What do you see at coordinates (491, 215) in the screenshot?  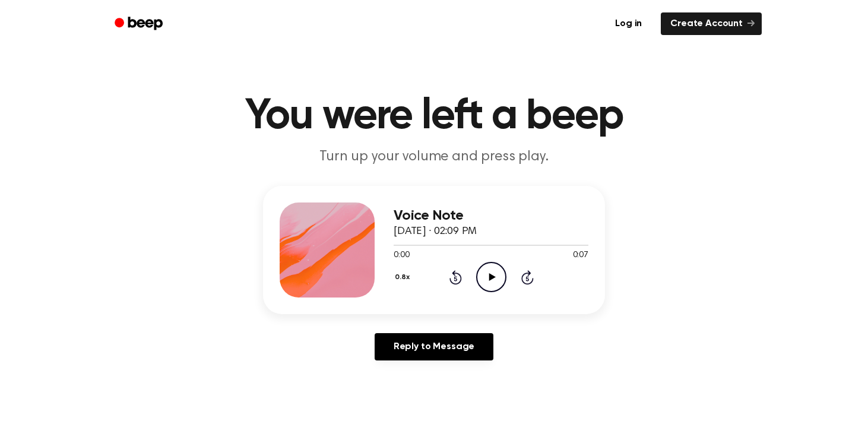 I see `h3: Voice Note` at bounding box center [491, 215].